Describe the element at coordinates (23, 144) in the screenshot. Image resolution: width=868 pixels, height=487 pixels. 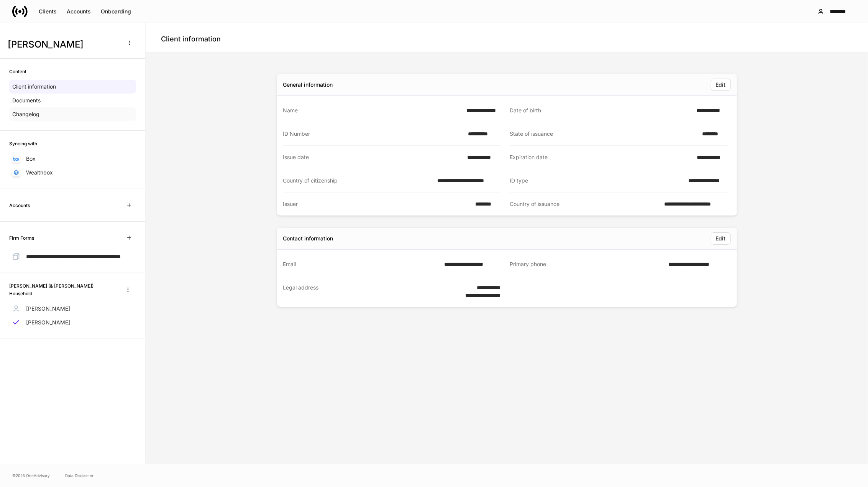
I see `h6: Syncing with` at that location.